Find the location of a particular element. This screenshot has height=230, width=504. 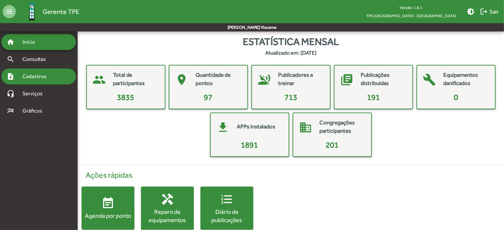

span: 191 is located at coordinates (373, 97).